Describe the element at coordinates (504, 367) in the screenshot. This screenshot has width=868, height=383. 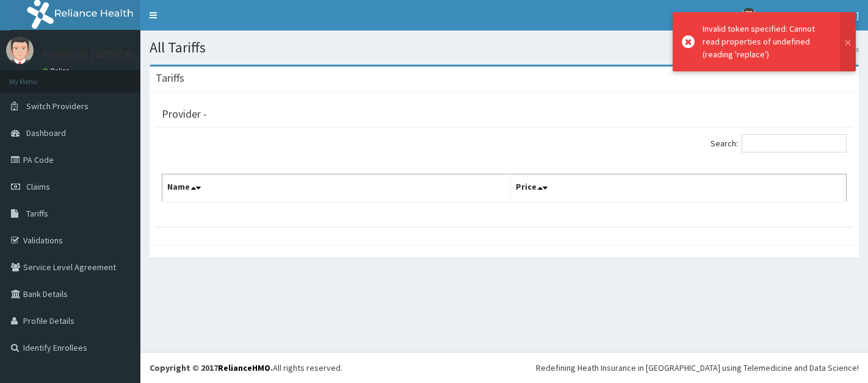
I see `footer: All rights reserved.` at that location.